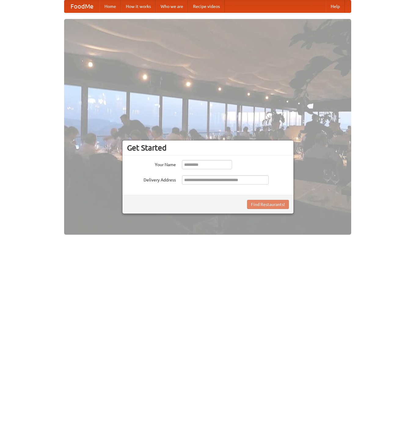  Describe the element at coordinates (207, 6) in the screenshot. I see `a: Recipe videos` at that location.